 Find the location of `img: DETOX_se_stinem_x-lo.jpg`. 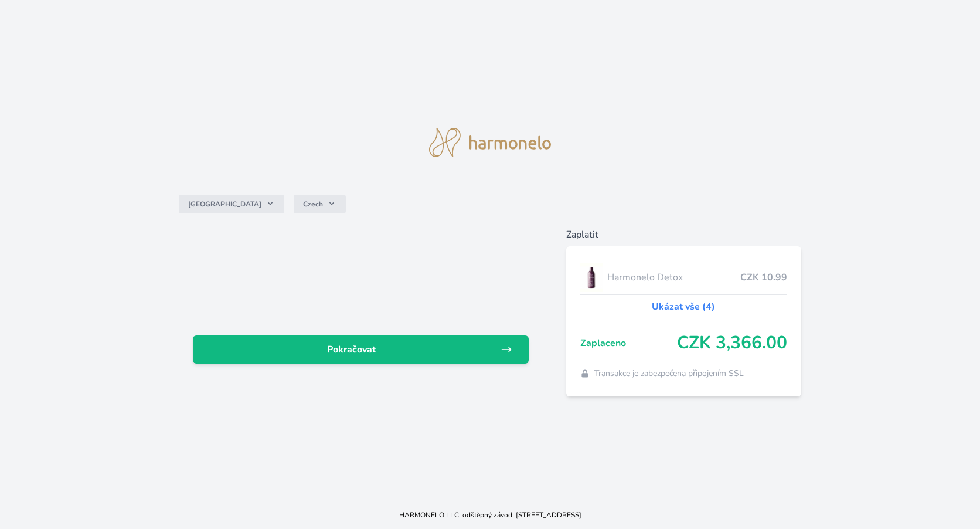

img: DETOX_se_stinem_x-lo.jpg is located at coordinates (591, 277).